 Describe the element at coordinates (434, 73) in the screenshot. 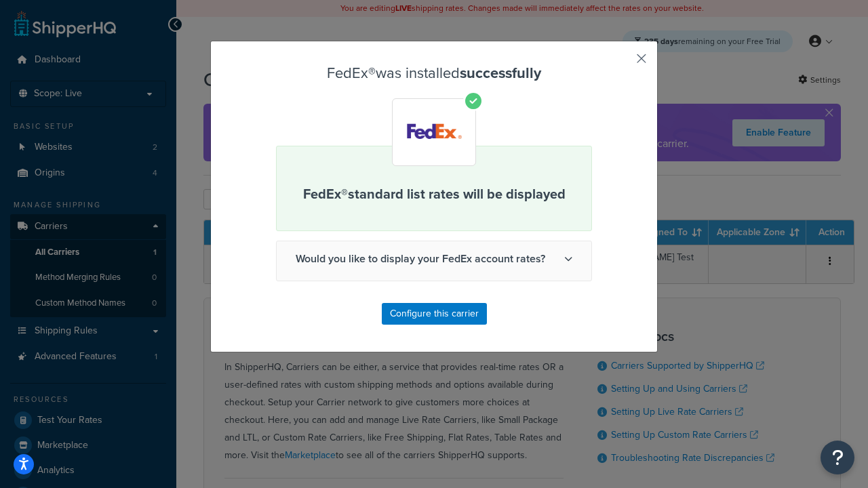

I see `h3: FedEx® was installed` at that location.